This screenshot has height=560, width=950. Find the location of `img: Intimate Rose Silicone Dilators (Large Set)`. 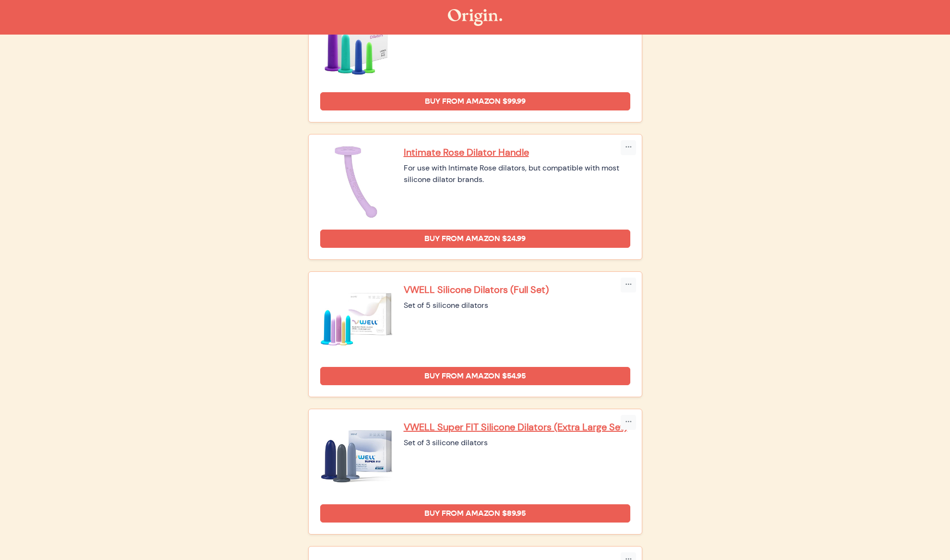

img: Intimate Rose Silicone Dilators (Large Set) is located at coordinates (357, 45).